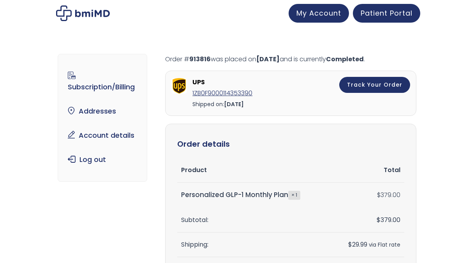 This screenshot has height=263, width=474. Describe the element at coordinates (102, 135) in the screenshot. I see `a: Account details` at that location.